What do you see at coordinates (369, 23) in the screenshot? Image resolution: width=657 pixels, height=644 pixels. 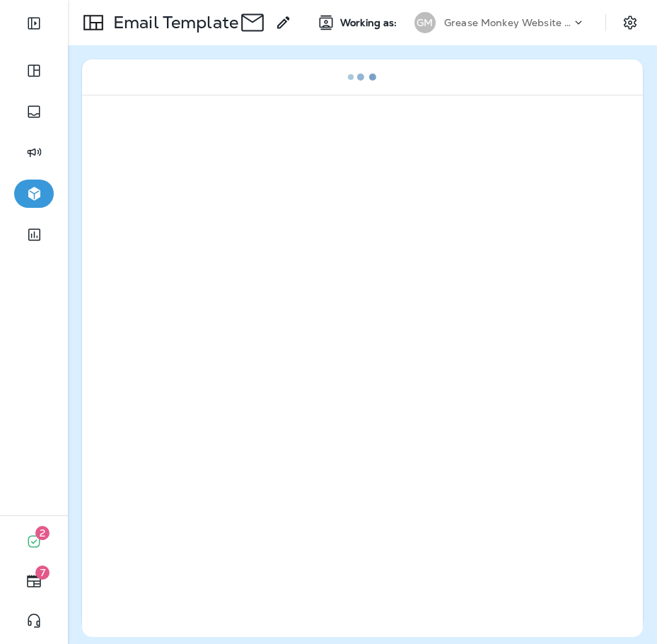 I see `span: Working as:` at bounding box center [369, 23].